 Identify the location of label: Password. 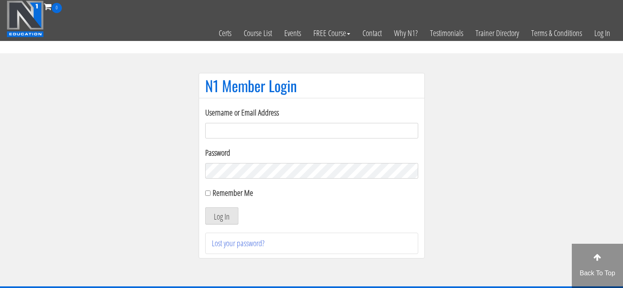
(312, 153).